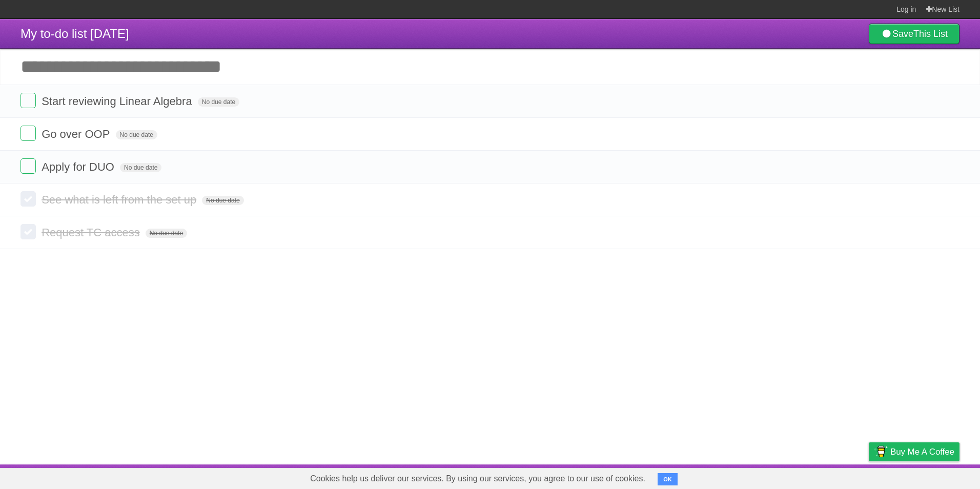  Describe the element at coordinates (478, 479) in the screenshot. I see `span: Cookies help us deliver our services. By using our services, you agree to our use of cookies.` at that location.